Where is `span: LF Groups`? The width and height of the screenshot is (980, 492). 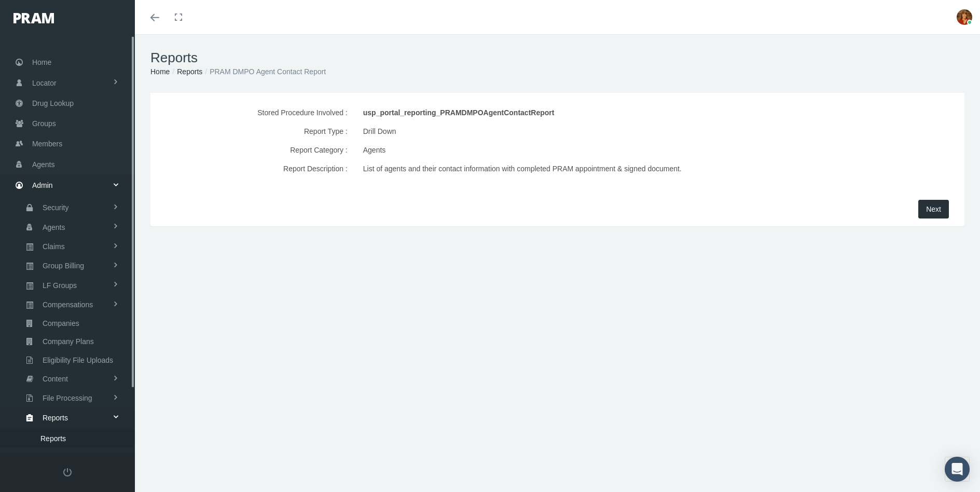
span: LF Groups is located at coordinates (60, 285).